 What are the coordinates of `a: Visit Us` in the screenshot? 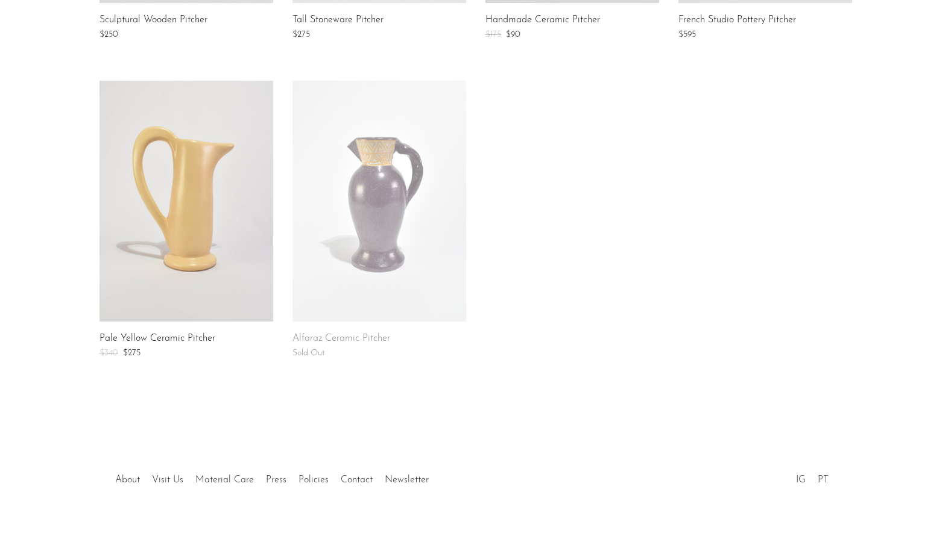 It's located at (168, 480).